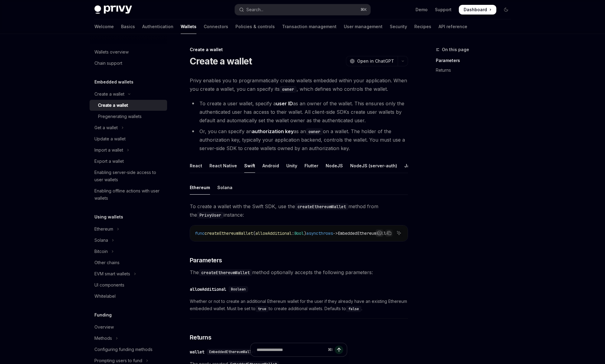  I want to click on div: Unity, so click(292, 166).